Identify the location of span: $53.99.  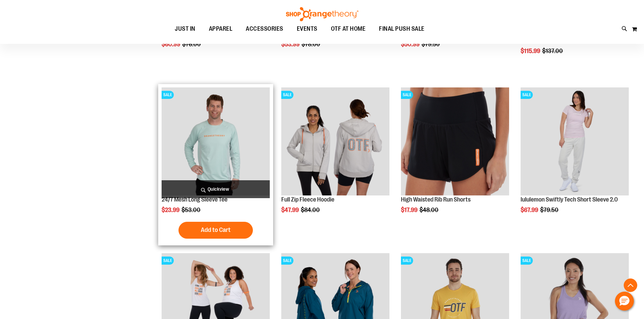
(291, 44).